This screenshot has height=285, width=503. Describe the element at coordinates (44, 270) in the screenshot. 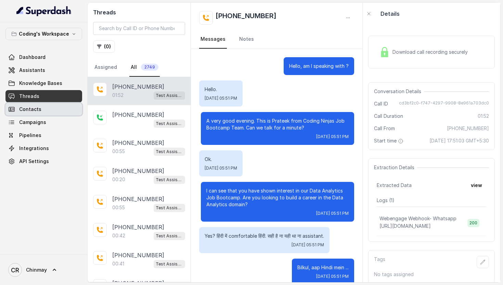

I see `a: Chinmay` at that location.